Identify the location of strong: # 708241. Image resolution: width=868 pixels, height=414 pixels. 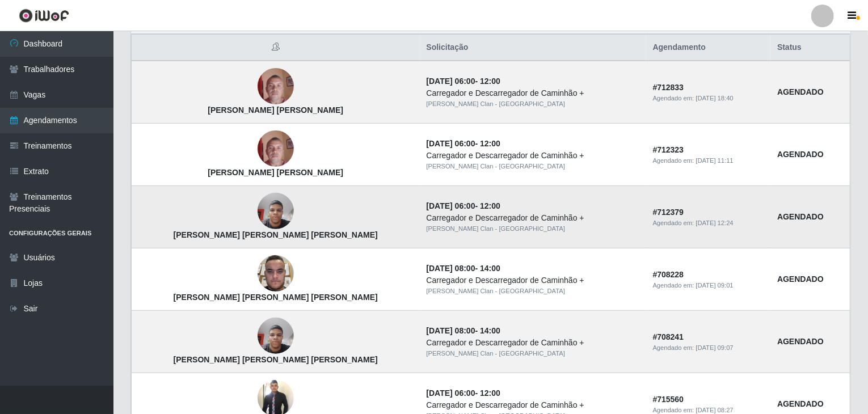
(668, 337).